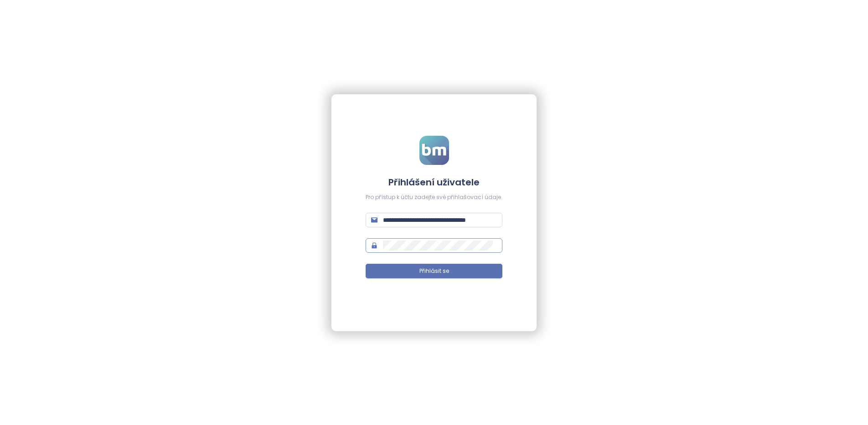 The image size is (868, 425). Describe the element at coordinates (434, 271) in the screenshot. I see `button: Přihlásit se` at that location.